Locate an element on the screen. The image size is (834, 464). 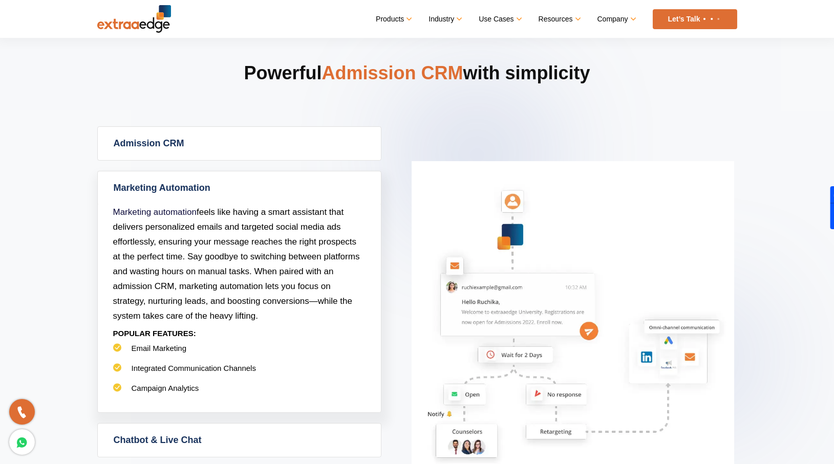
a: Marketing Automation is located at coordinates (239, 188).